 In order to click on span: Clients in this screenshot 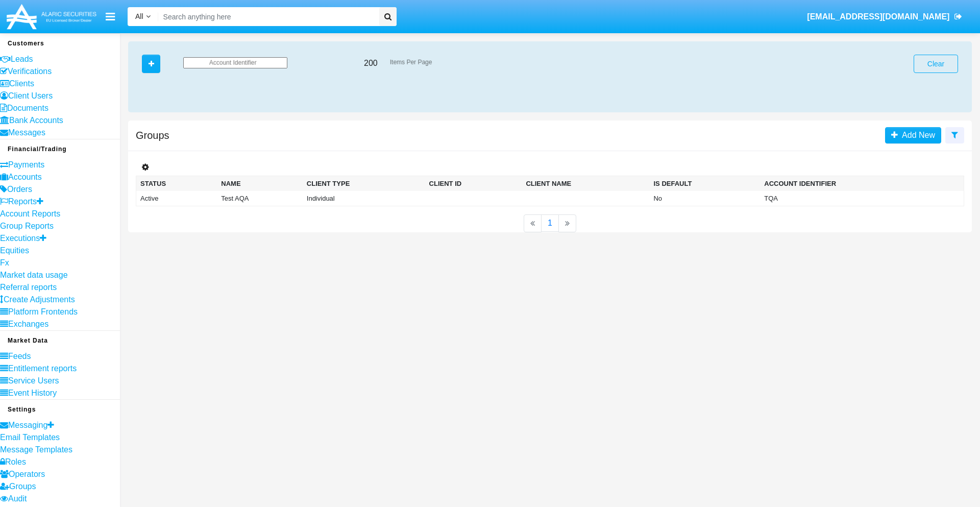, I will do `click(22, 83)`.